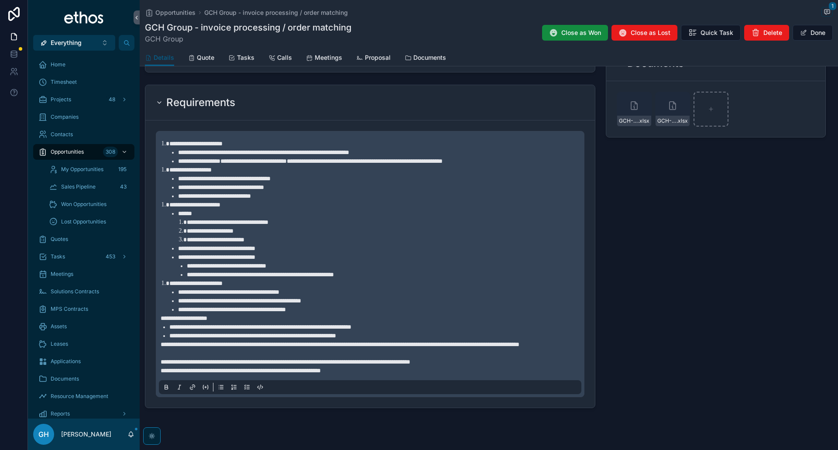  What do you see at coordinates (84, 257) in the screenshot?
I see `a: Tasks453` at bounding box center [84, 257].